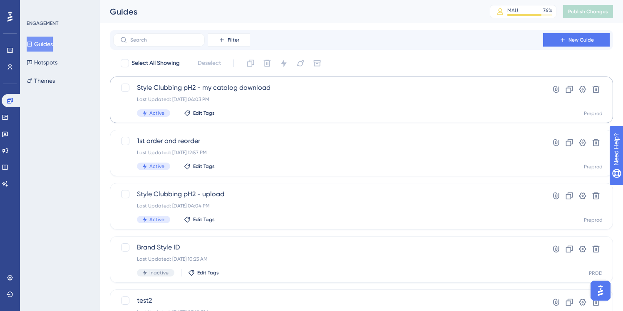 This screenshot has height=311, width=623. What do you see at coordinates (156, 63) in the screenshot?
I see `span: Select All Showing` at bounding box center [156, 63].